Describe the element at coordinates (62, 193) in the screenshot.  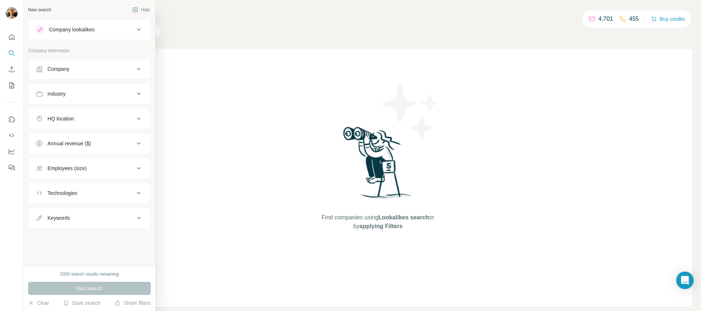
I see `div: Technologies` at that location.